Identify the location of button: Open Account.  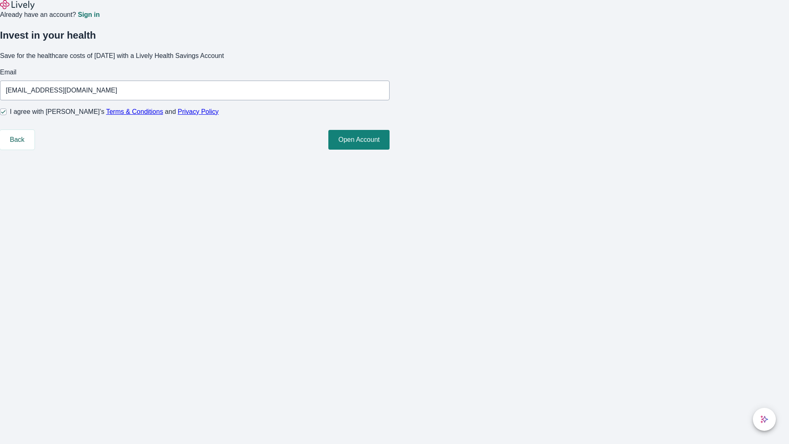
(359, 140).